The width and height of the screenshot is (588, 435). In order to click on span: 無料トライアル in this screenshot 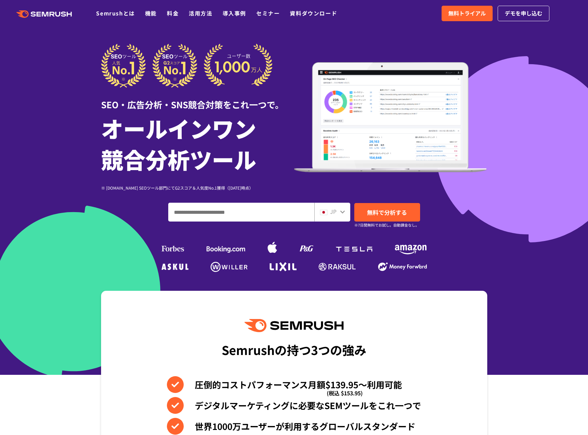, I will do `click(467, 13)`.